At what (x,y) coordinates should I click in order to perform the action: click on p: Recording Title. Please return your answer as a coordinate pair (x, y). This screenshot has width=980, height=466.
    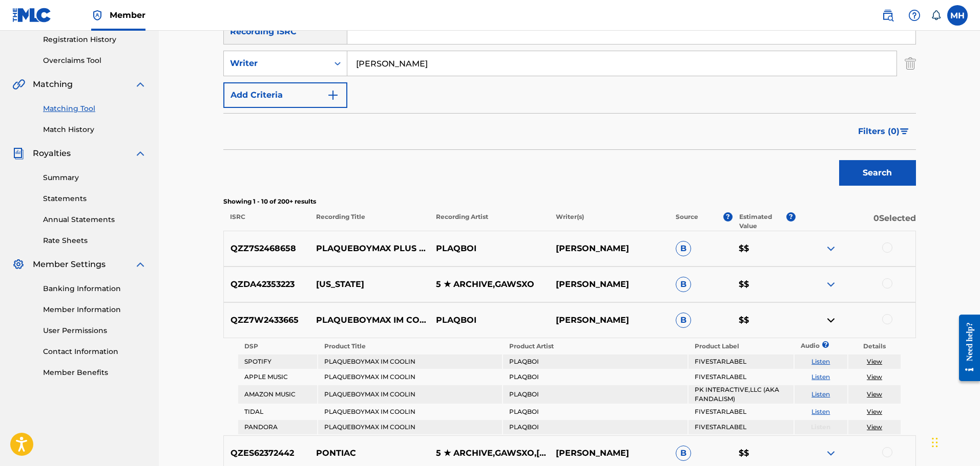
    Looking at the image, I should click on (368, 222).